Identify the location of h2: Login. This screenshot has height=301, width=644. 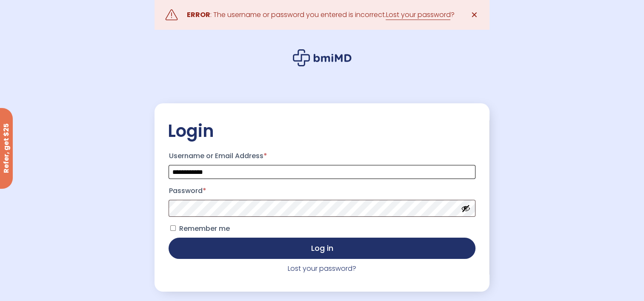
(322, 131).